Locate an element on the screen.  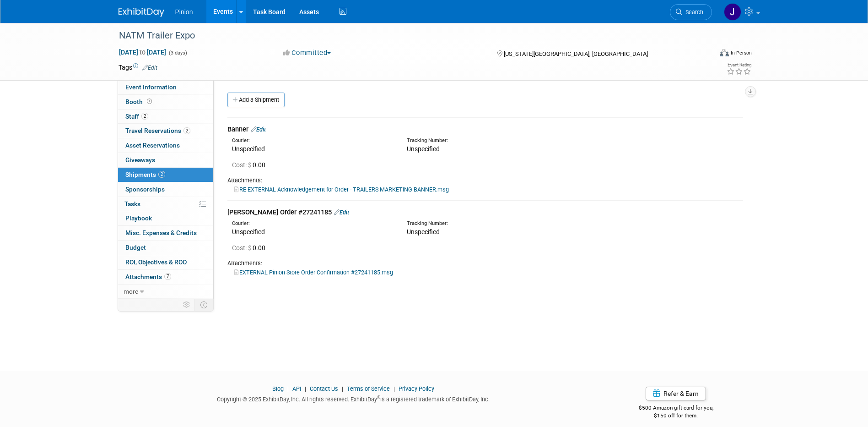
td: Tags is located at coordinates (137, 67).